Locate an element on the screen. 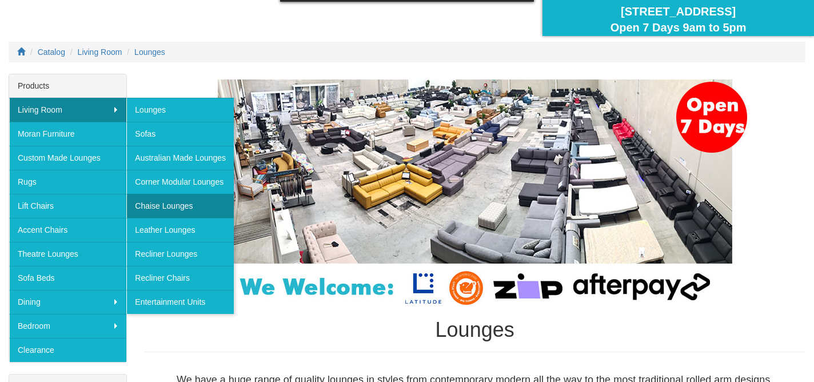 This screenshot has height=382, width=814. a: Rugs is located at coordinates (67, 182).